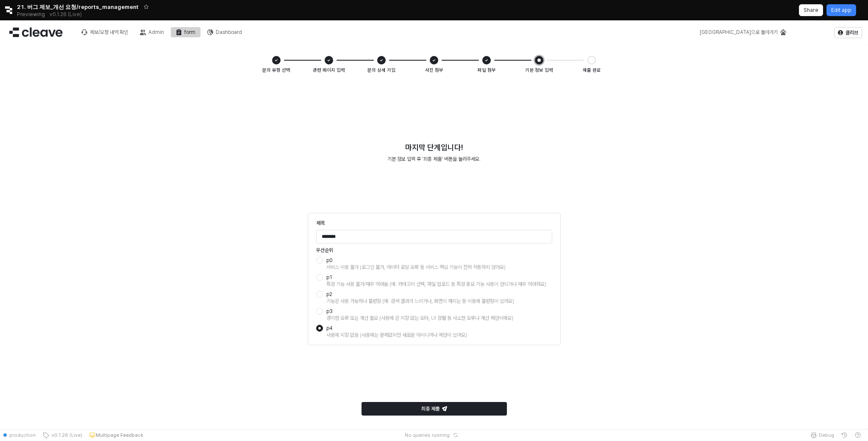  What do you see at coordinates (743, 32) in the screenshot?
I see `div: 메인으로 돌아가기` at bounding box center [743, 32].